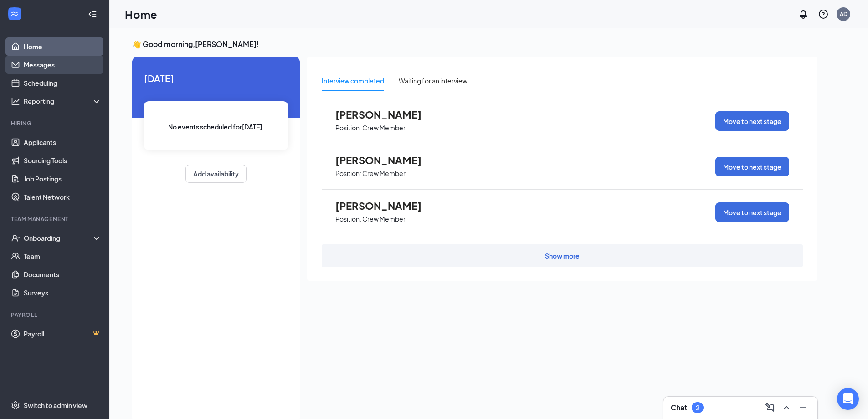 Image resolution: width=868 pixels, height=419 pixels. I want to click on div: Payroll, so click(55, 315).